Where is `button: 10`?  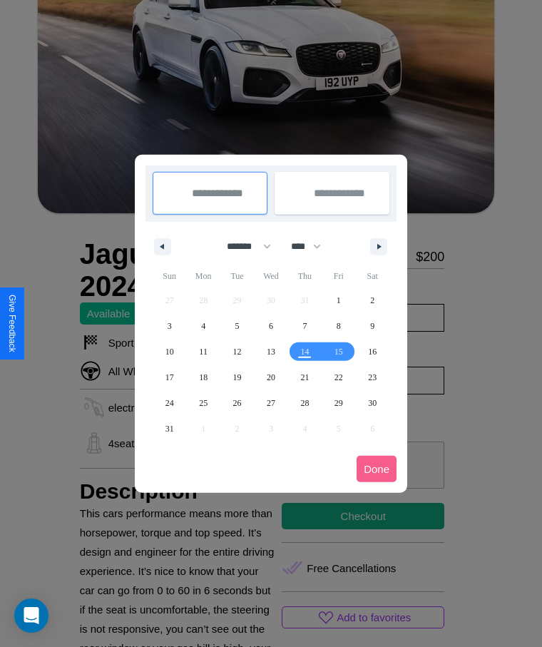
button: 10 is located at coordinates (169, 352).